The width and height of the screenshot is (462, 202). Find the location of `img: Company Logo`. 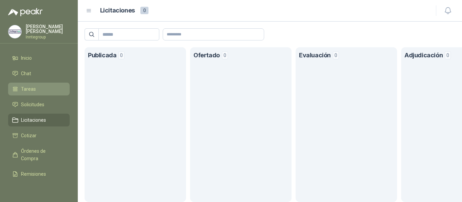

img: Company Logo is located at coordinates (15, 32).